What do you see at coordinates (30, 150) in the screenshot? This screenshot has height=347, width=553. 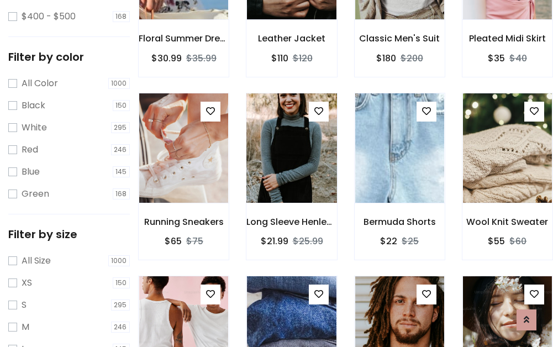 I see `label: Red` at bounding box center [30, 150].